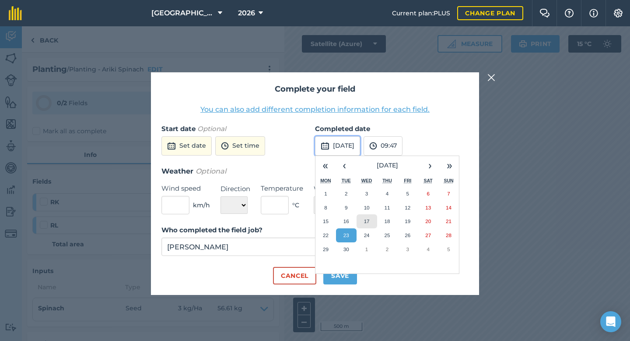  What do you see at coordinates (326, 235) in the screenshot?
I see `button: 22 September 2025` at bounding box center [326, 235].